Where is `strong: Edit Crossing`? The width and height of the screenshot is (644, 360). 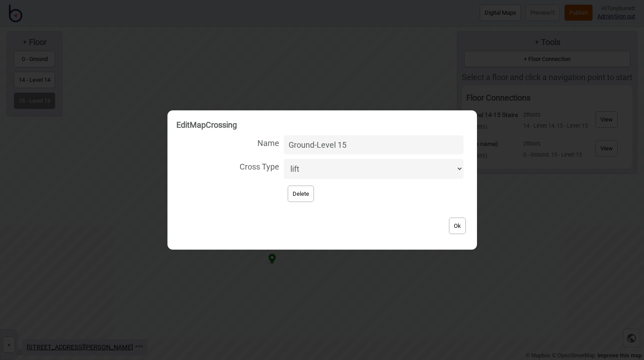
strong: Edit Crossing is located at coordinates (207, 125).